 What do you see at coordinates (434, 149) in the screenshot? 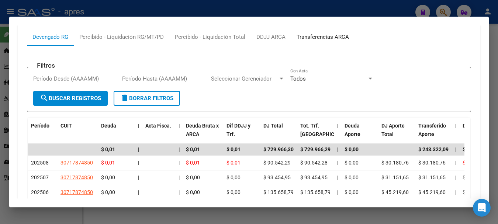
I see `span: $ 243.322,09` at bounding box center [434, 149].